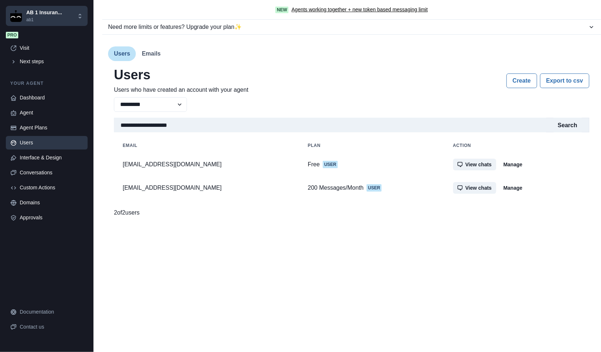 The image size is (601, 352). I want to click on p: Free, so click(314, 164).